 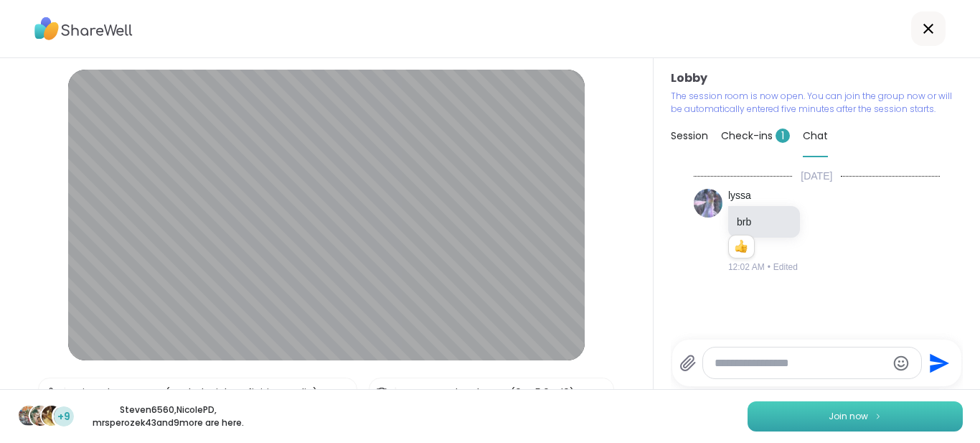 I want to click on button: Emoji picker, so click(x=902, y=363).